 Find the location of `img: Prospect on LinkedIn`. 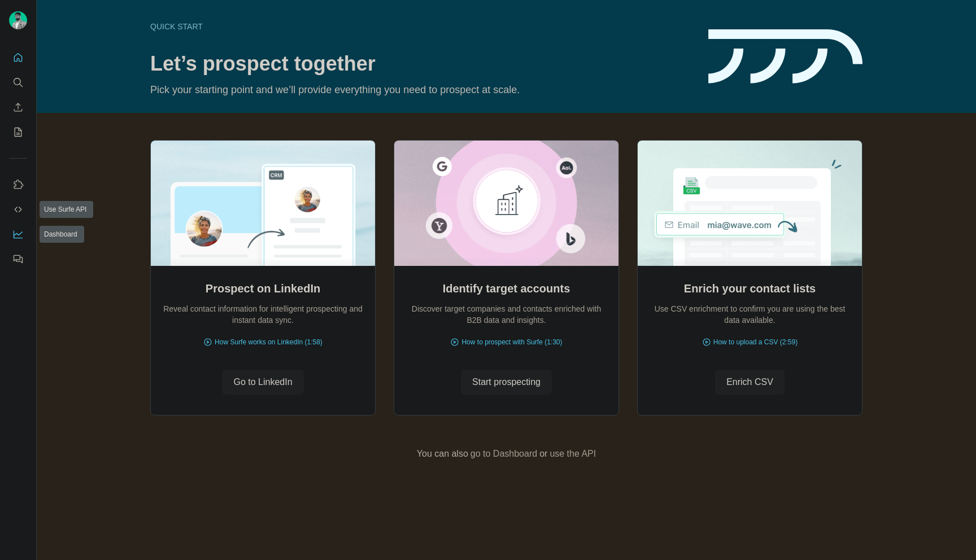

img: Prospect on LinkedIn is located at coordinates (262, 203).